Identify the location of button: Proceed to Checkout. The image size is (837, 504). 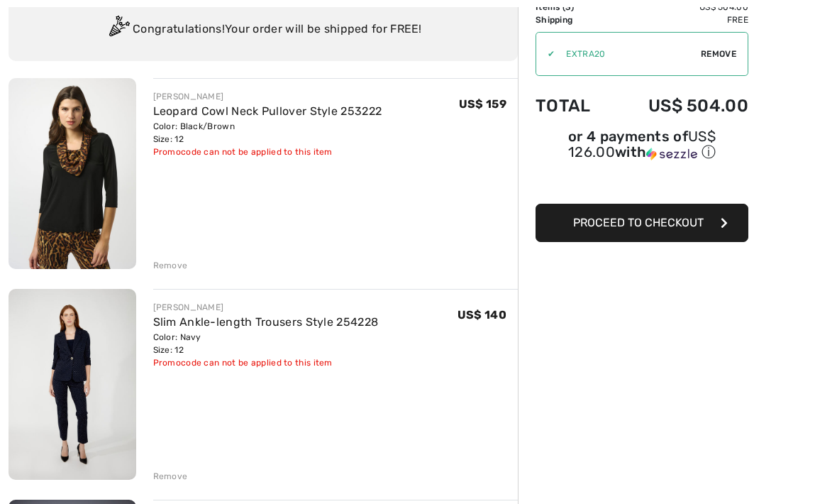
(642, 223).